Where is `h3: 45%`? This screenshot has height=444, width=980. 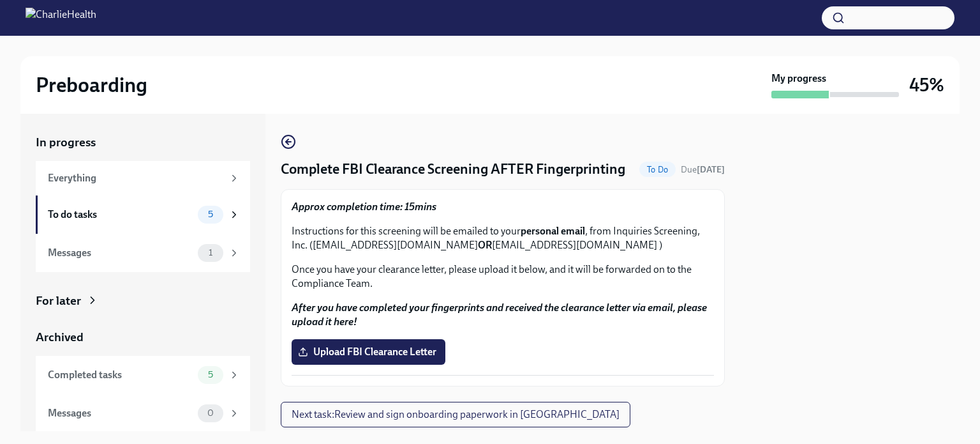
h3: 45% is located at coordinates (926, 85).